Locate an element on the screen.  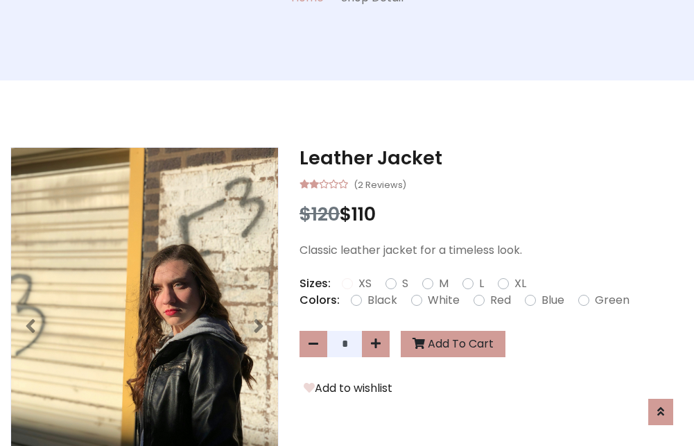
label: XS is located at coordinates (365, 284).